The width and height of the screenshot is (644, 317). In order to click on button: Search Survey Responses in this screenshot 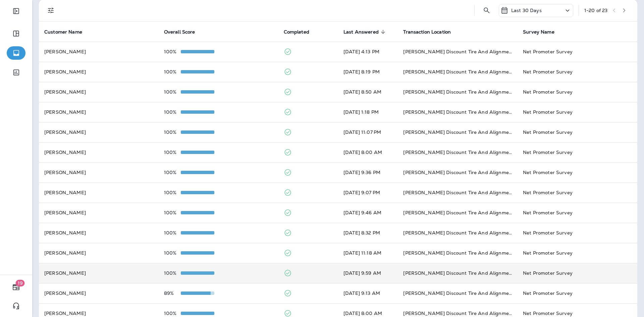, I will do `click(487, 11)`.